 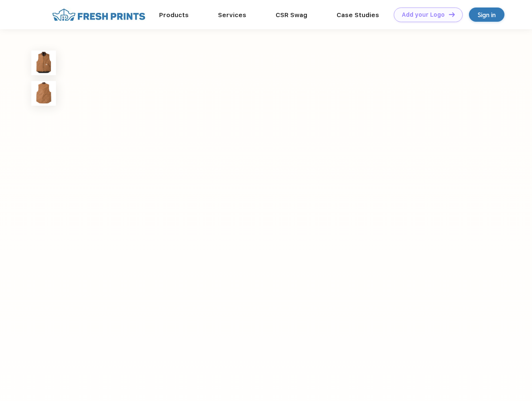 What do you see at coordinates (174, 15) in the screenshot?
I see `a: Products` at bounding box center [174, 15].